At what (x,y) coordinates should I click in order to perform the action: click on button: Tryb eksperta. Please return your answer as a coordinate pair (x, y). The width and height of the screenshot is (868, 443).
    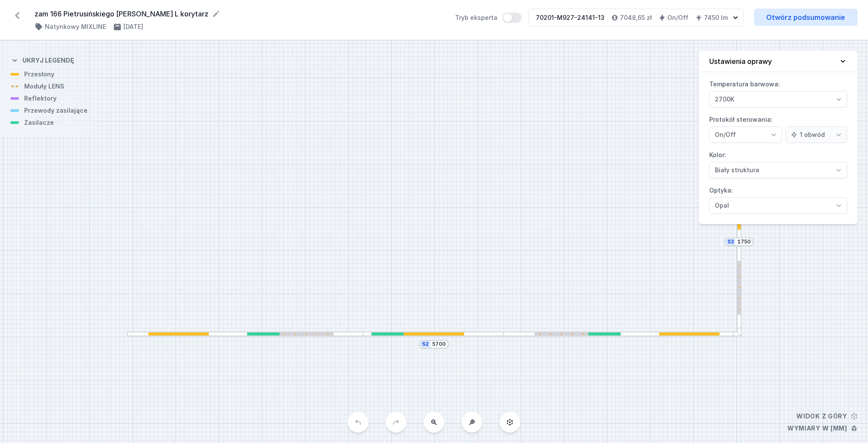
    Looking at the image, I should click on (512, 18).